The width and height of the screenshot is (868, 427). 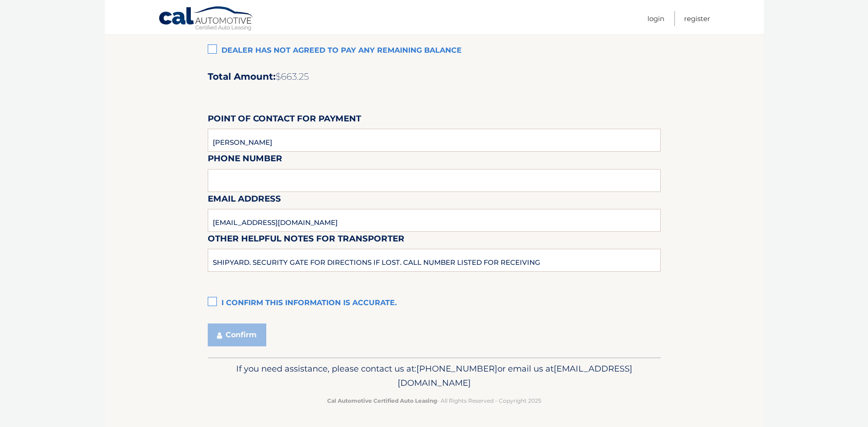 I want to click on strong: Cal Automotive Certified Auto Leasing, so click(x=382, y=400).